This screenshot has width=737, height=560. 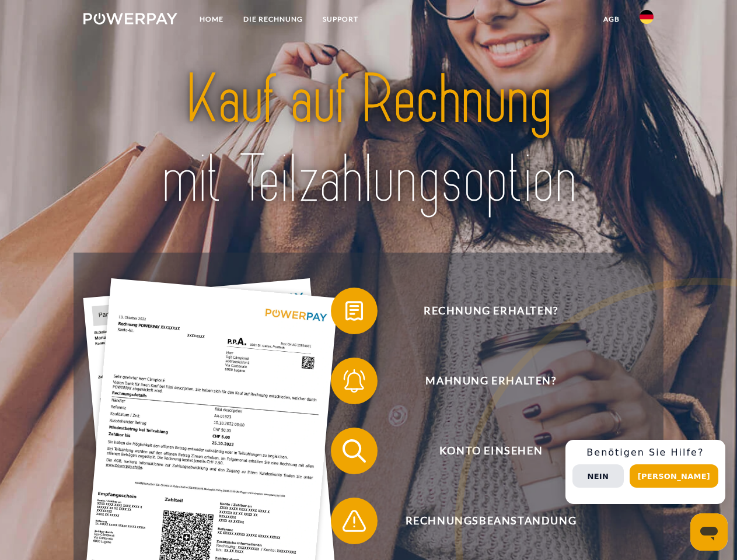 I want to click on img: logo-powerpay-white.svg, so click(x=130, y=19).